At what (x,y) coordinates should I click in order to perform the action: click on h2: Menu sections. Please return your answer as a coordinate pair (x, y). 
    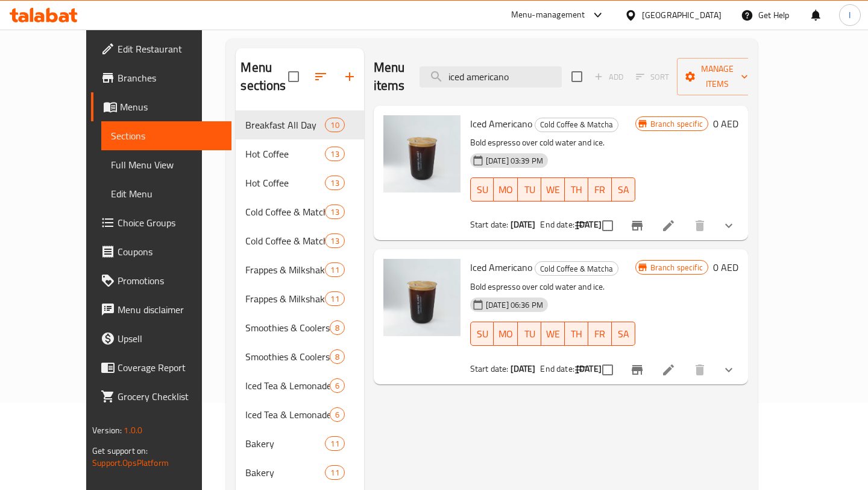
    Looking at the image, I should click on (265, 76).